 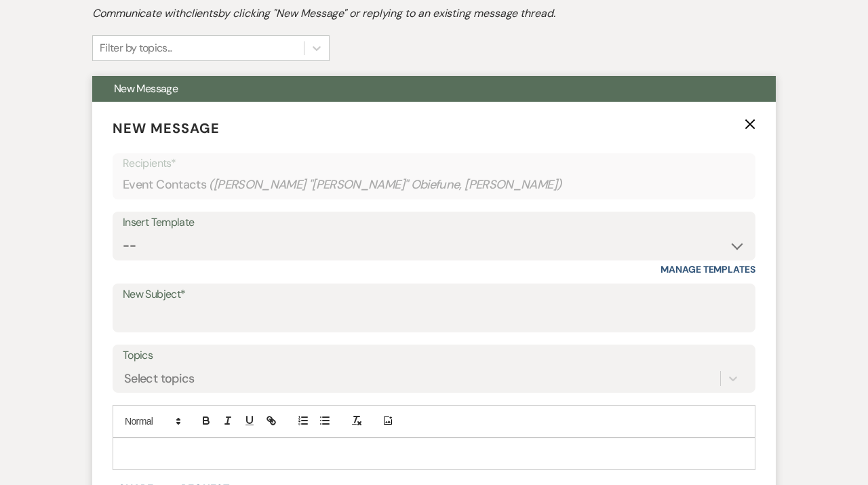 I want to click on p: Recipients*, so click(x=434, y=164).